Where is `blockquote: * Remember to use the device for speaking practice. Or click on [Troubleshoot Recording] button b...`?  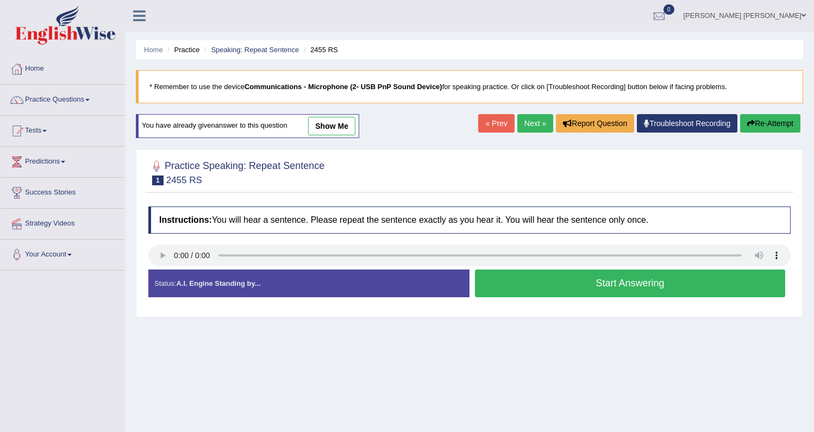
blockquote: * Remember to use the device for speaking practice. Or click on [Troubleshoot Recording] button b... is located at coordinates (469, 86).